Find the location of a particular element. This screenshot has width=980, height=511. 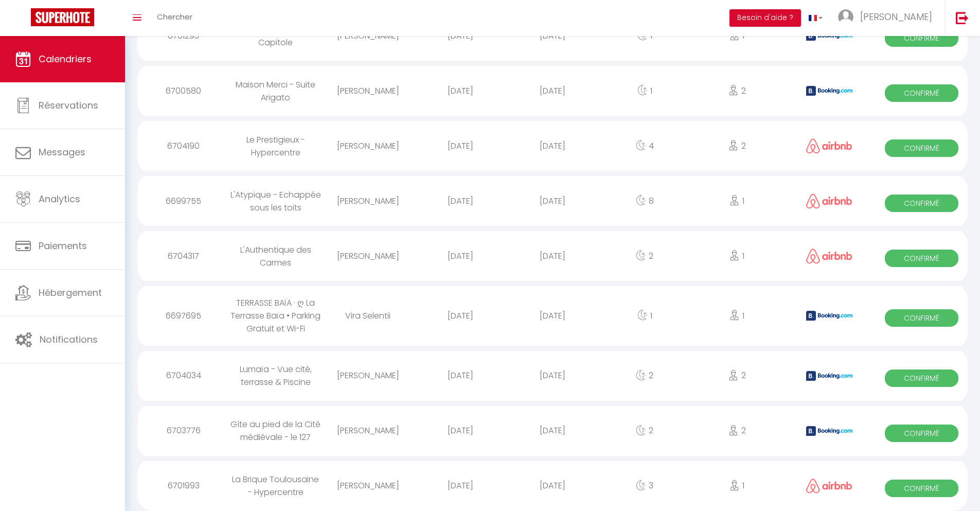

span: Messages is located at coordinates (62, 152).